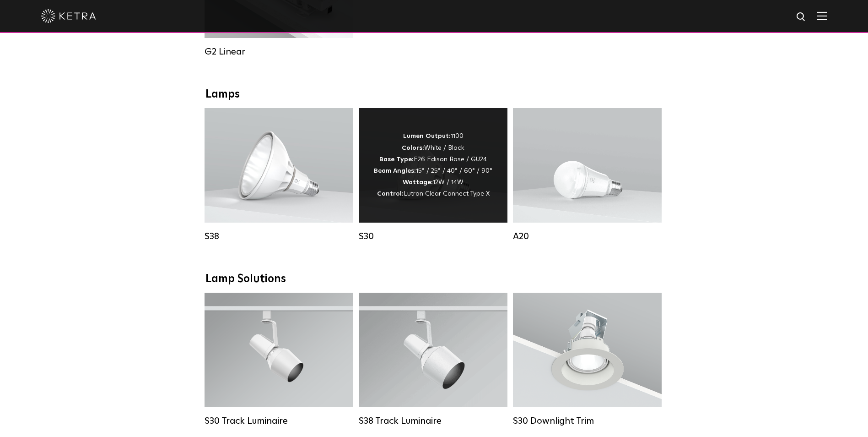  Describe the element at coordinates (397, 160) in the screenshot. I see `strong: Base Type:` at that location.